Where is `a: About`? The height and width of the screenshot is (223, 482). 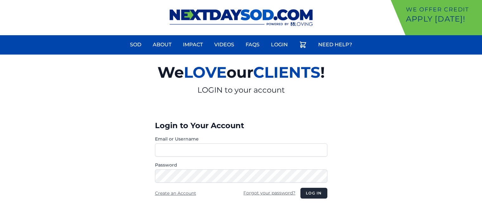 a: About is located at coordinates (162, 45).